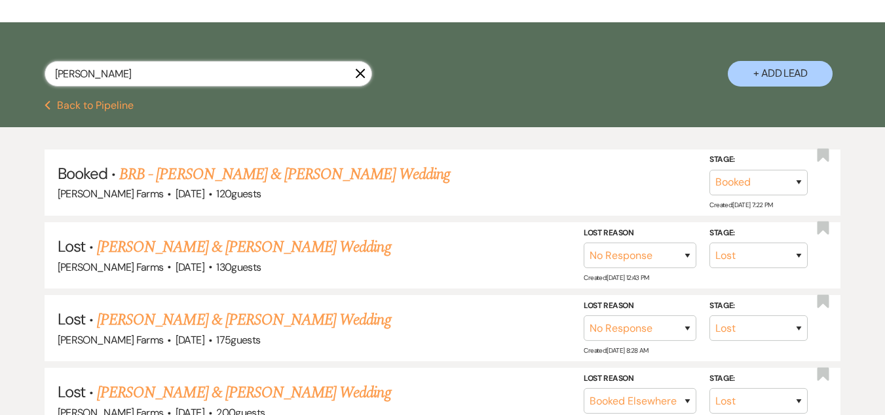 This screenshot has height=415, width=885. What do you see at coordinates (208, 73) in the screenshot?
I see `input: Search by name, event date, email address or phone number` at bounding box center [208, 73].